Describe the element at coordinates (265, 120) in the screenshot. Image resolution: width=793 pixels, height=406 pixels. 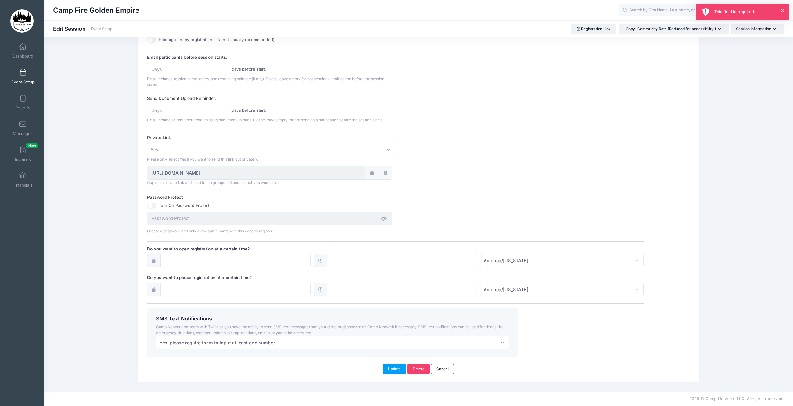
I see `span: Email includes a reminder about missing document uploads. Please leave empty for not sending a no...` at that location.